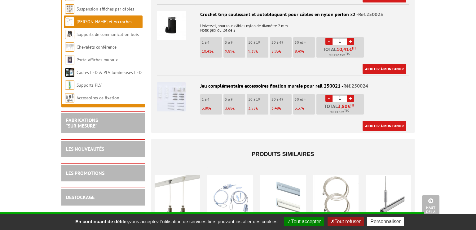 The width and height of the screenshot is (476, 230). Describe the element at coordinates (97, 60) in the screenshot. I see `a: Porte-affiches muraux` at that location.